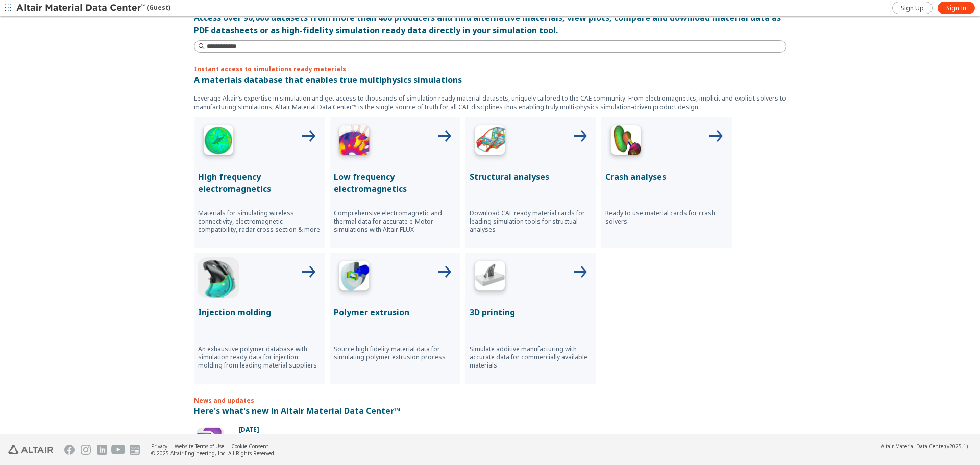 This screenshot has height=465, width=980. I want to click on a: Cookie Consent, so click(250, 446).